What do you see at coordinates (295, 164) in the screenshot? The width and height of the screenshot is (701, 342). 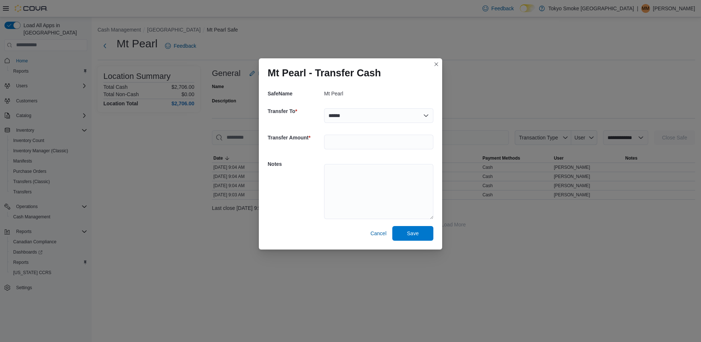 I see `h5: Notes` at bounding box center [295, 164].